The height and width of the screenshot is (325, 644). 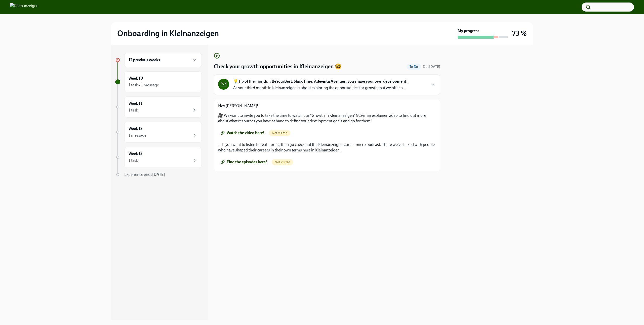 What do you see at coordinates (144, 85) in the screenshot?
I see `div: 1 task • 1 message` at bounding box center [144, 85].